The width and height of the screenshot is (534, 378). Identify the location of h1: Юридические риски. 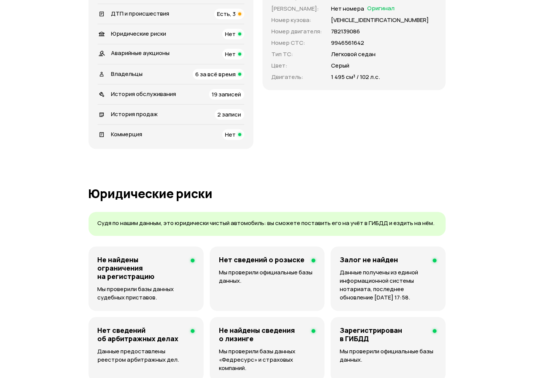
(267, 194).